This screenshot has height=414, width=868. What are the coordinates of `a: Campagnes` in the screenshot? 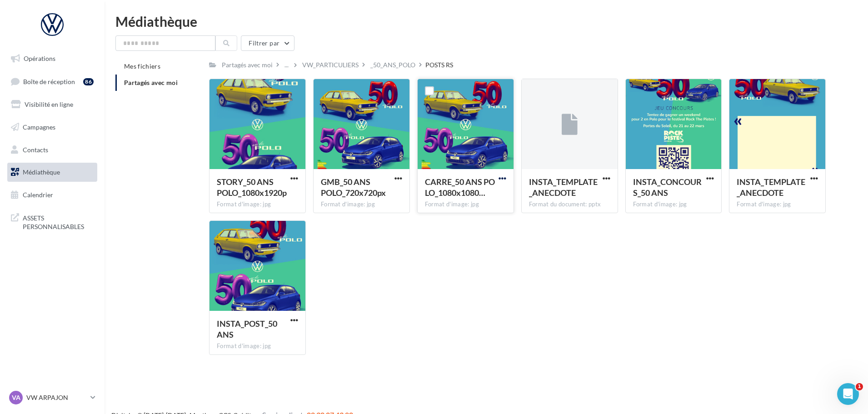 It's located at (52, 127).